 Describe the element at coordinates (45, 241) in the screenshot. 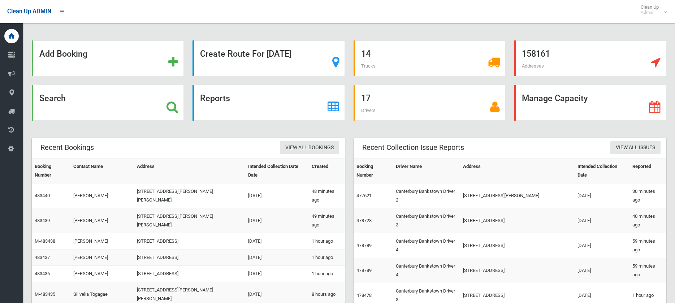

I see `a: M-483438` at that location.